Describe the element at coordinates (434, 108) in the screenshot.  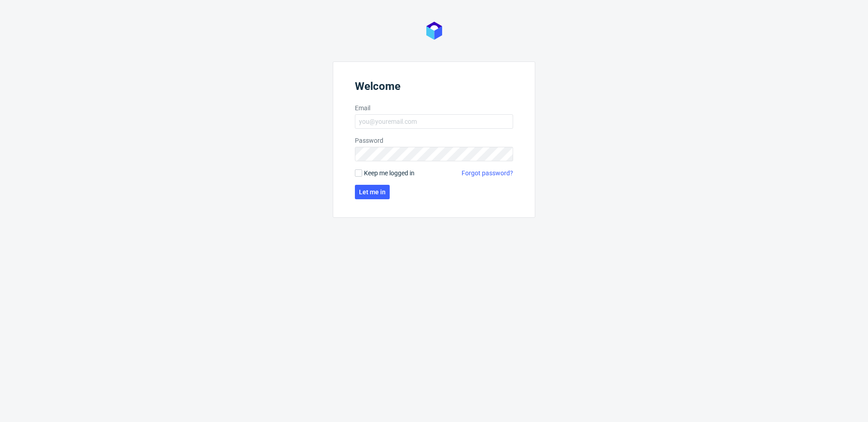
I see `label: Email` at that location.